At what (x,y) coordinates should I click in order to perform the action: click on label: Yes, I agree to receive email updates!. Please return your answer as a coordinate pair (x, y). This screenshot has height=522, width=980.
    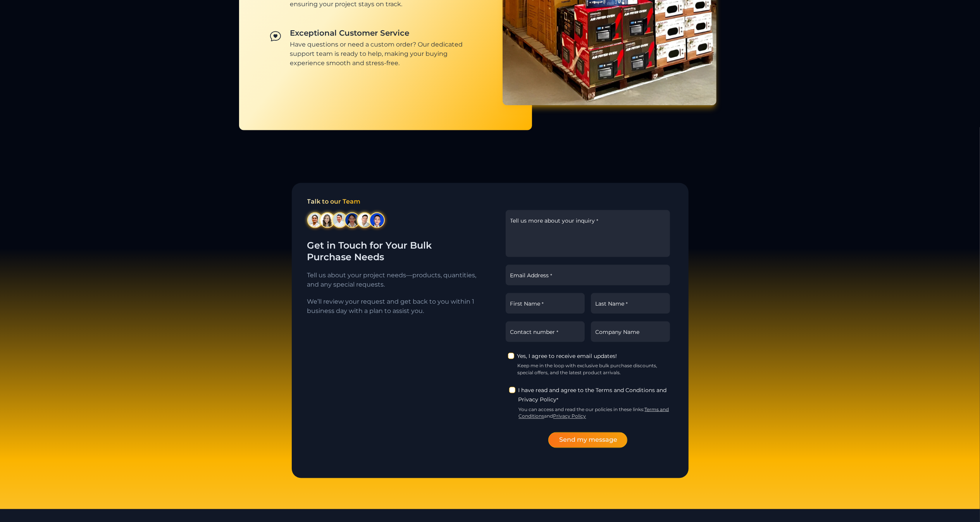
    Looking at the image, I should click on (568, 356).